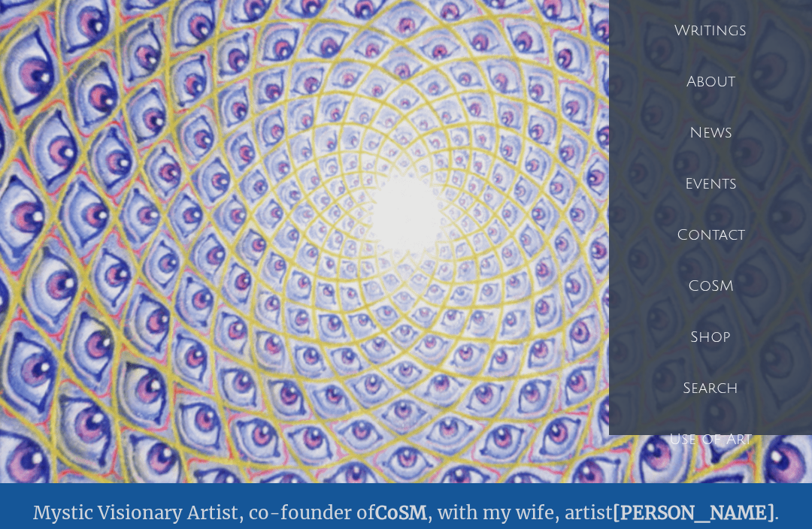  Describe the element at coordinates (711, 185) in the screenshot. I see `a: Events` at that location.